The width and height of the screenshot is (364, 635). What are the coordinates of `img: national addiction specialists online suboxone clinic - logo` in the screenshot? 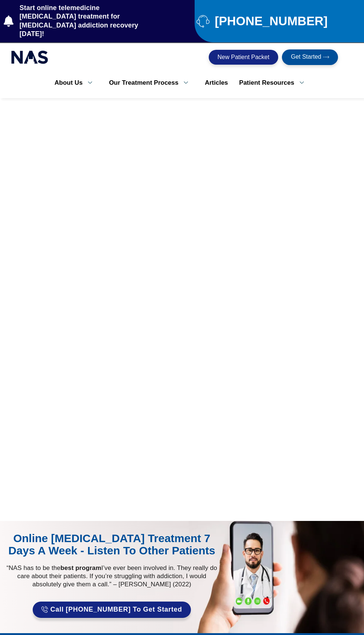 It's located at (29, 57).